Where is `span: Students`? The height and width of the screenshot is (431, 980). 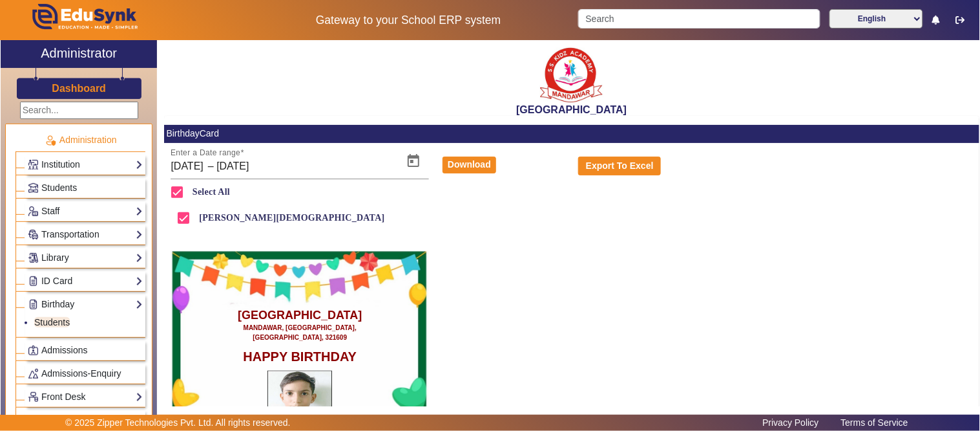
span: Students is located at coordinates (59, 188).